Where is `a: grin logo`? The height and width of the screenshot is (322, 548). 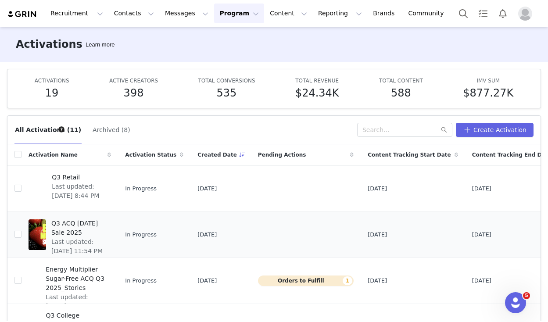
a: grin logo is located at coordinates (22, 14).